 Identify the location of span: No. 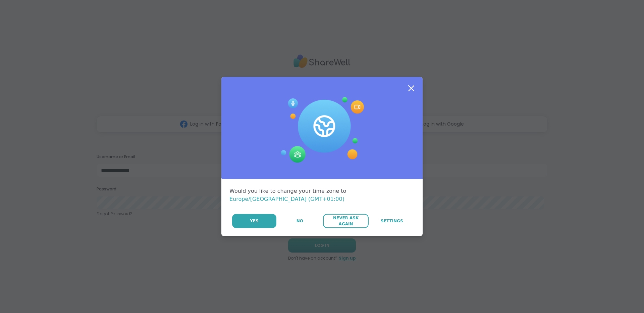
(300, 221).